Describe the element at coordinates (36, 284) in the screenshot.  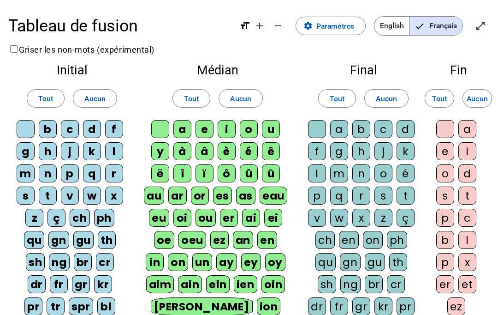
I see `div: dr` at that location.